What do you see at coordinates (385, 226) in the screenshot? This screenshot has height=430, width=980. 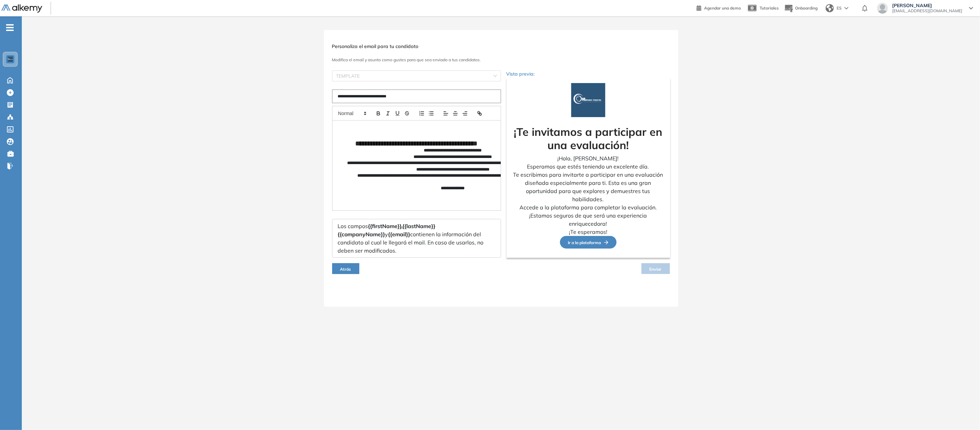 I see `span: {{firstName}},` at bounding box center [385, 226].